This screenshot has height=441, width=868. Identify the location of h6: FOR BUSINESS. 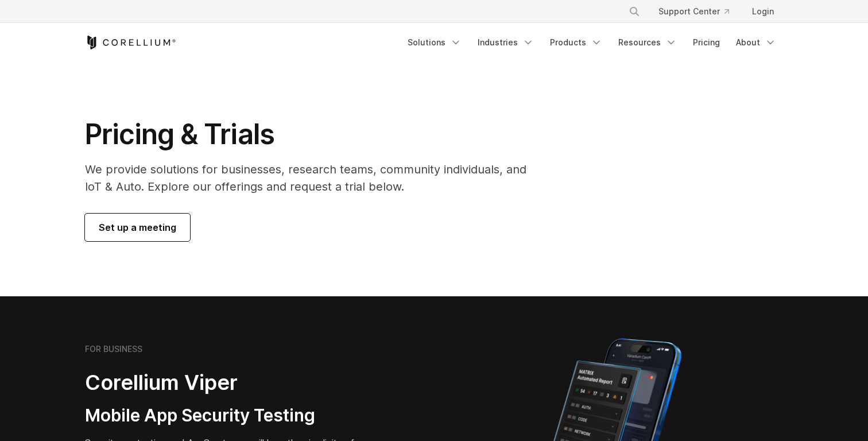
(114, 349).